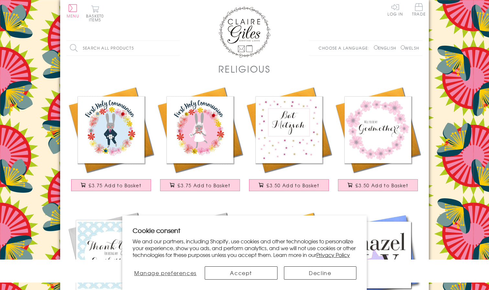  I want to click on img: Religious Occassions Card, Pink Stars, Bat Mitzvah, so click(289, 129).